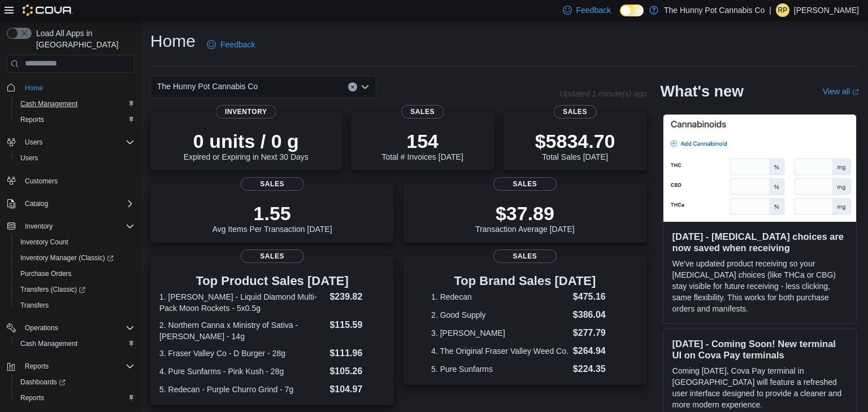  Describe the element at coordinates (36, 204) in the screenshot. I see `button: Catalog` at that location.